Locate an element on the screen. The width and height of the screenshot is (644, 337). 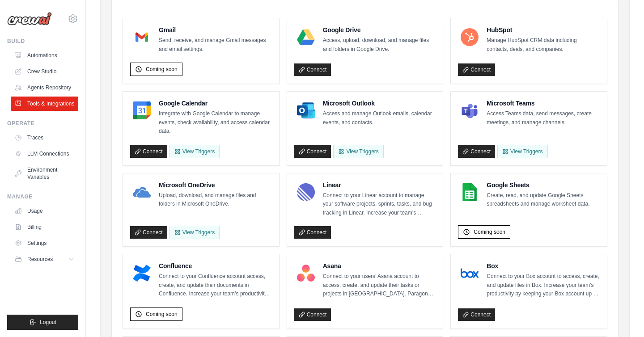
p: Access Teams data, send messages, create meetings, and manage channels. is located at coordinates (543, 118).